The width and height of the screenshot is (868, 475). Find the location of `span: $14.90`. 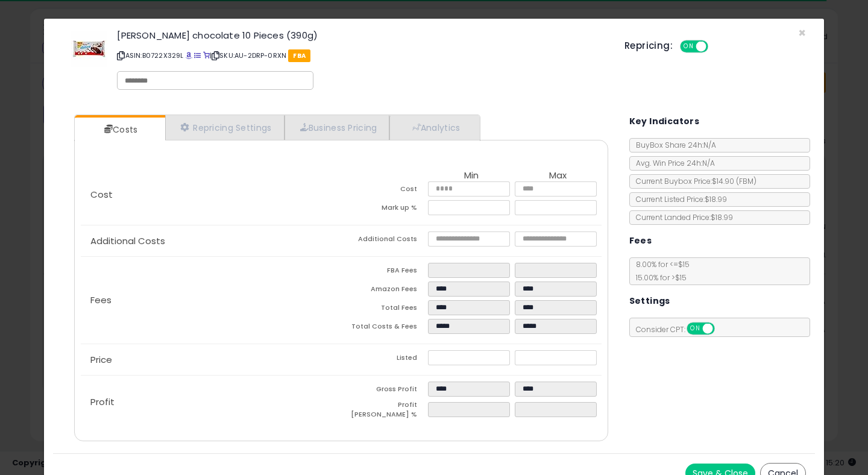

span: $14.90 is located at coordinates (734, 181).